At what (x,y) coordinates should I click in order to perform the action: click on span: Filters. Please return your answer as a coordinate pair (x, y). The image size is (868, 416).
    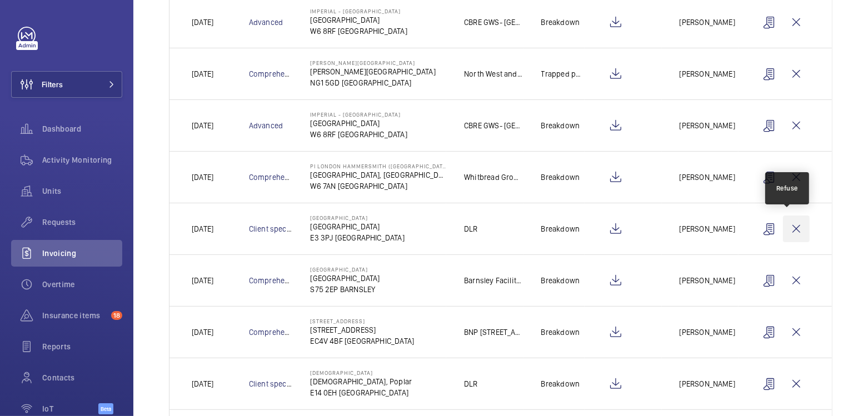
    Looking at the image, I should click on (53, 84).